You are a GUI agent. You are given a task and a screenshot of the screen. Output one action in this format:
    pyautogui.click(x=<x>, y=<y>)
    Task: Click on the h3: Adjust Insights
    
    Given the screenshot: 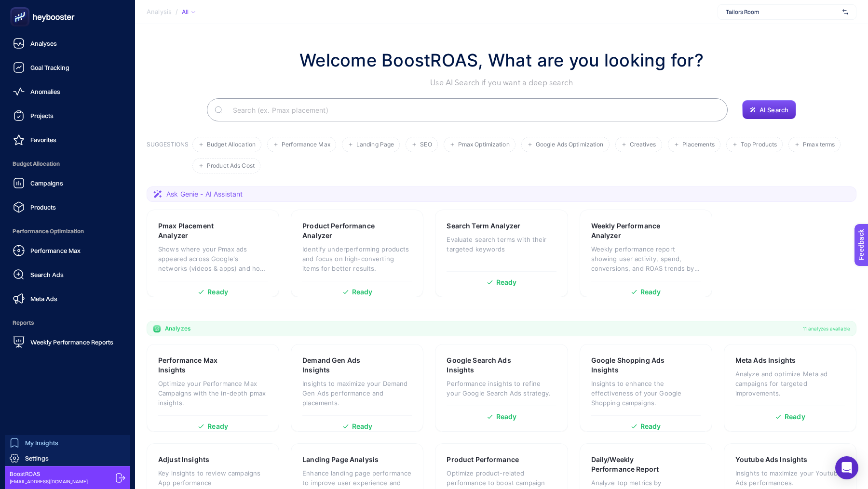 What is the action you would take?
    pyautogui.click(x=184, y=459)
    